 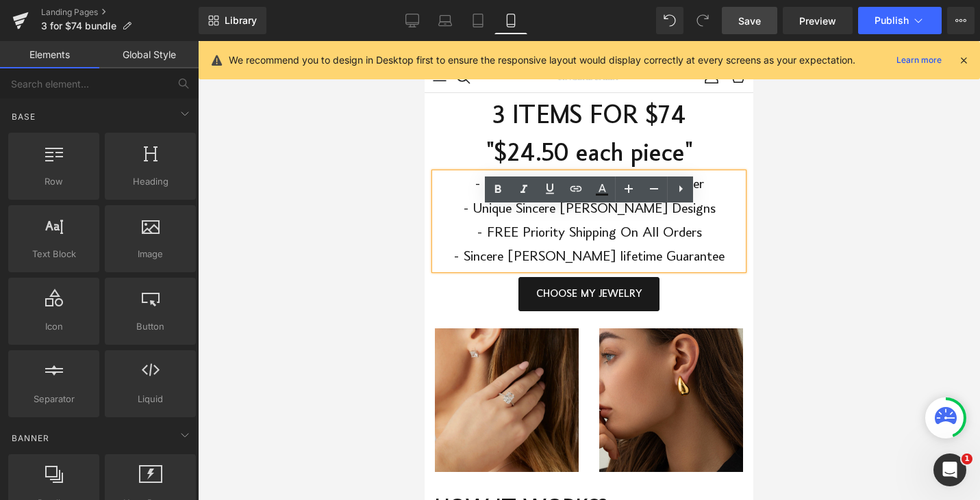 I want to click on span: Save, so click(x=749, y=21).